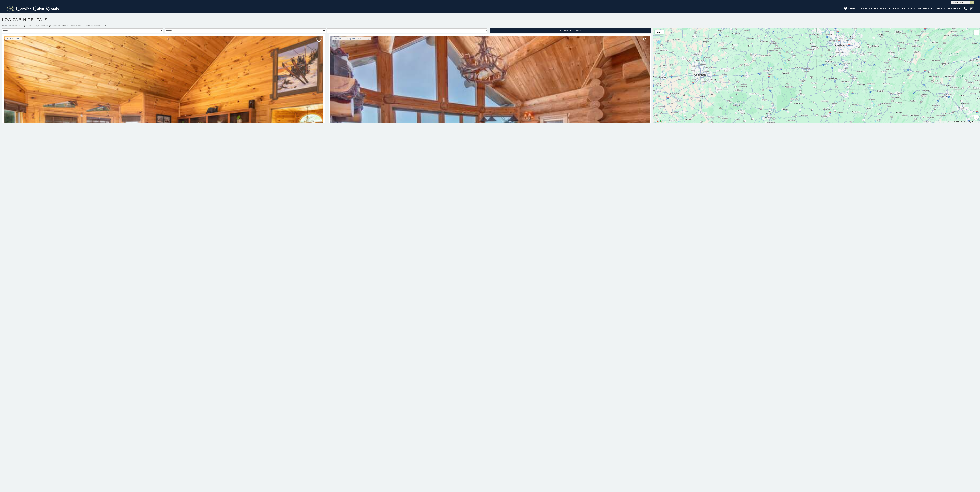  What do you see at coordinates (972, 9) in the screenshot?
I see `img: mail-regular-white.png` at bounding box center [972, 9].